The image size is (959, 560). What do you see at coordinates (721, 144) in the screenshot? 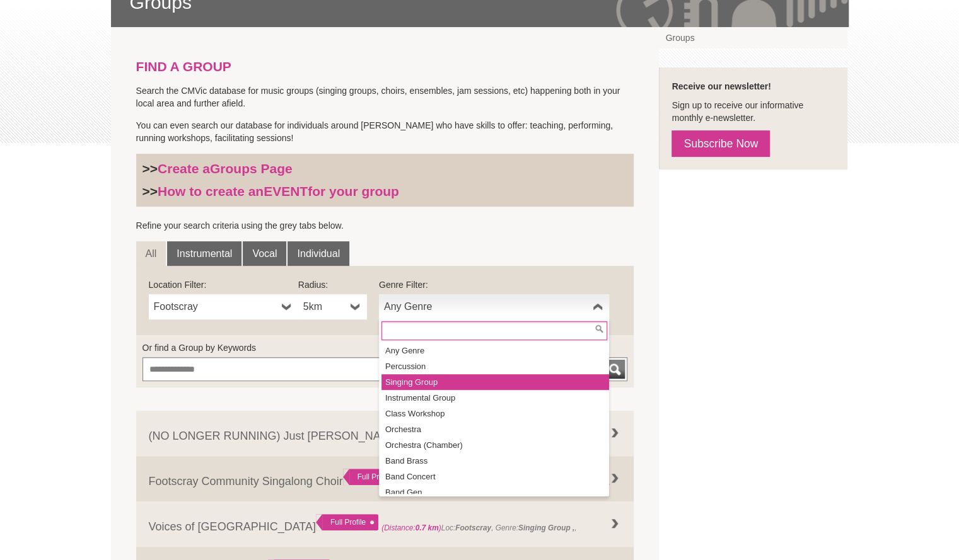
I see `a: Subscribe Now` at bounding box center [721, 144].